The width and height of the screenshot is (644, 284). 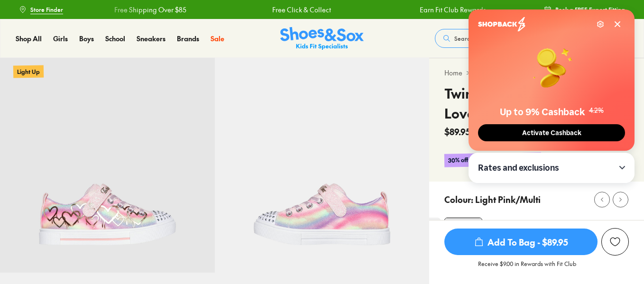 What do you see at coordinates (217, 38) in the screenshot?
I see `span: Sale` at bounding box center [217, 38].